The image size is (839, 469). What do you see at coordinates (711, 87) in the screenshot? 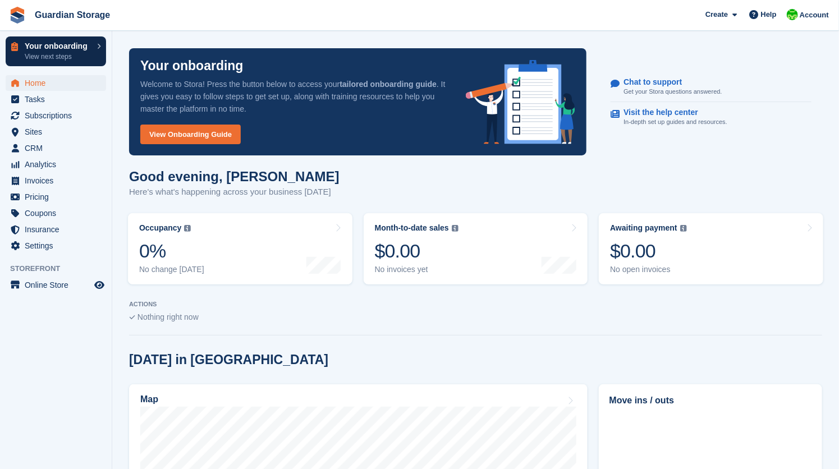
I see `a: Chat to support Get your Stora questions answered.` at bounding box center [711, 87].